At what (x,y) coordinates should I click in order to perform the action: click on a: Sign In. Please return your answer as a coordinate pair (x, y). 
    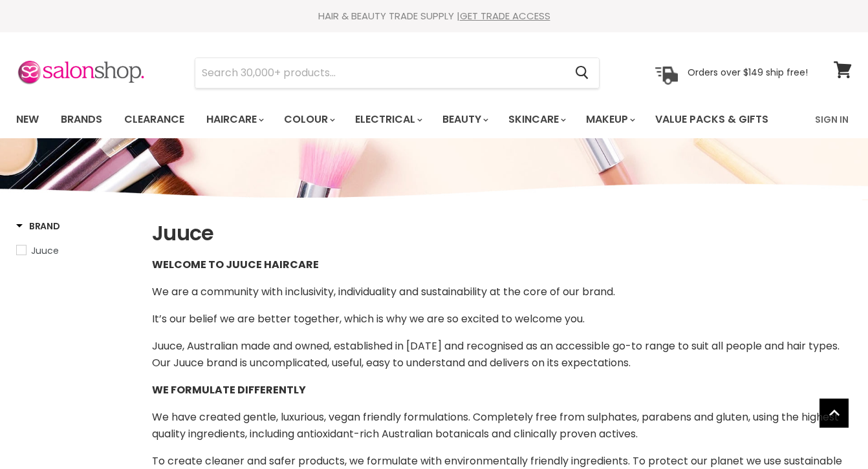
    Looking at the image, I should click on (831, 119).